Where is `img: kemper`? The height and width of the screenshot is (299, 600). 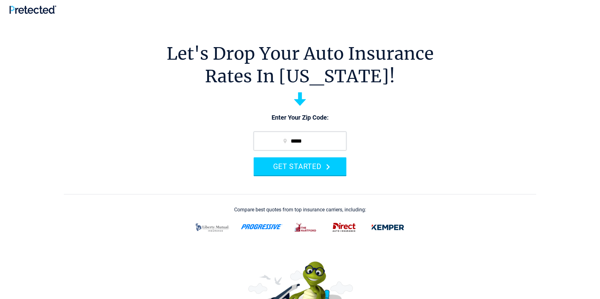 img: kemper is located at coordinates (388, 228).